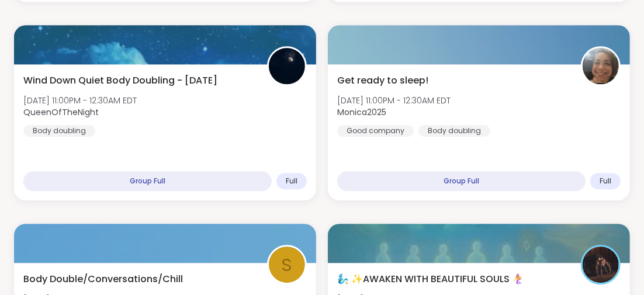 The image size is (644, 295). I want to click on img: QueenOfTheNight, so click(287, 66).